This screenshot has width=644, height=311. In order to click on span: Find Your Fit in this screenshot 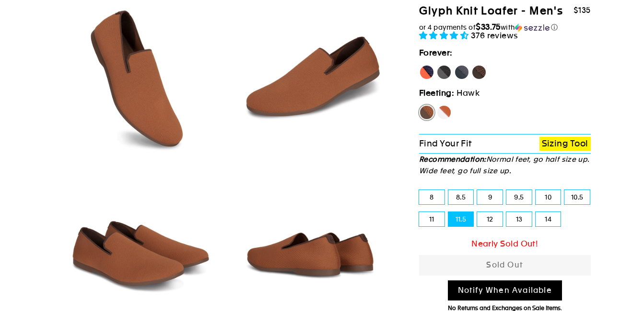, I will do `click(446, 143)`.